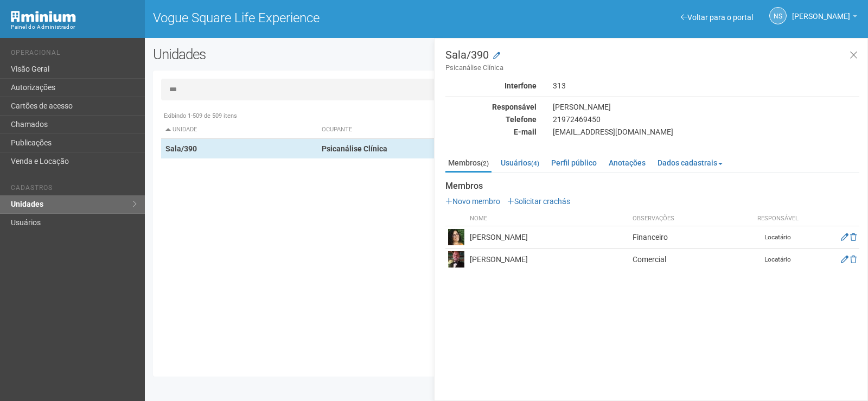  I want to click on strong: Membros, so click(652, 186).